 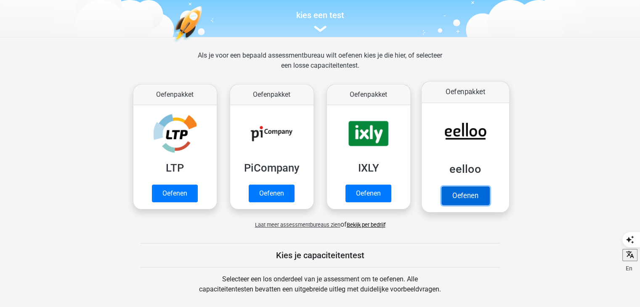 What do you see at coordinates (297, 225) in the screenshot?
I see `span: Laat meer assessmentbureaus zien` at bounding box center [297, 225].